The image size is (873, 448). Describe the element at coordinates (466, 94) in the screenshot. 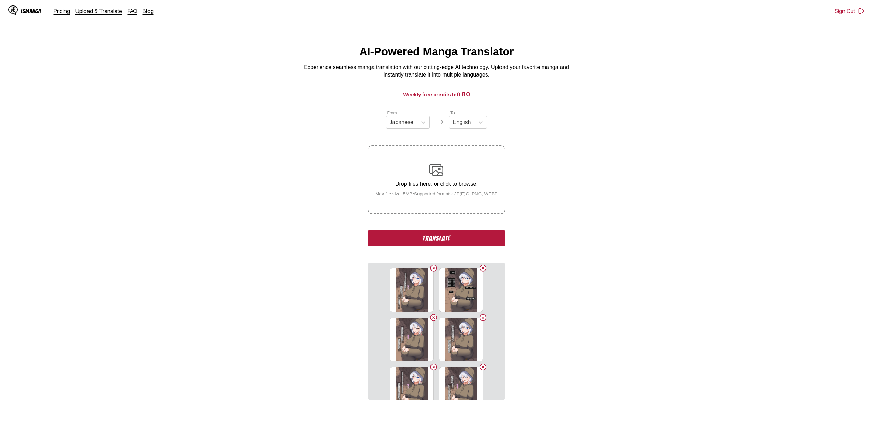

I see `span: 80` at that location.